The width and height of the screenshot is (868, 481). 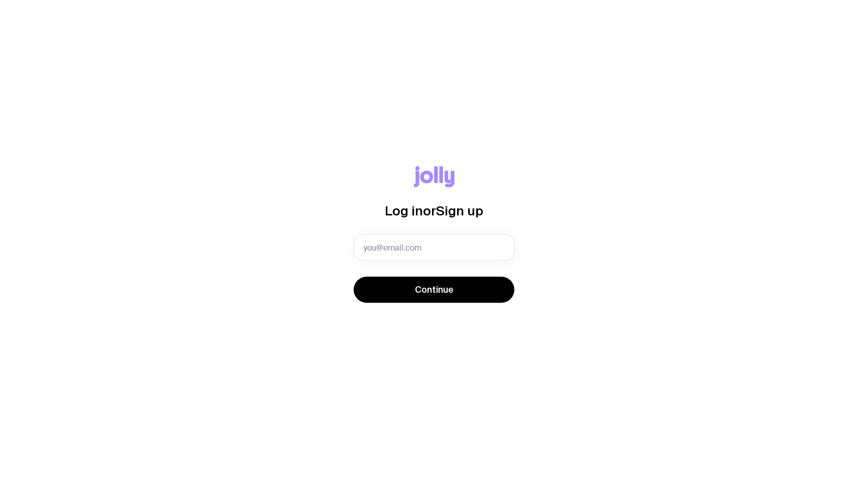 I want to click on span: Continue, so click(x=434, y=290).